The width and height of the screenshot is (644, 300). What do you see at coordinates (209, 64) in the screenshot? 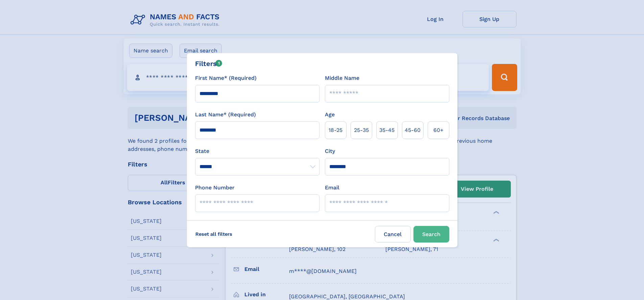
I see `div: Filters` at bounding box center [209, 64].